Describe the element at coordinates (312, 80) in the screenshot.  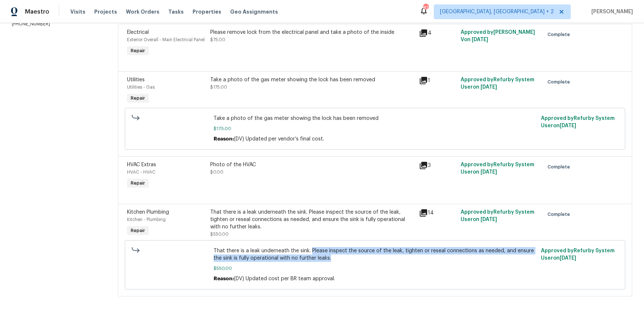
I see `div: Take a photo of the gas meter showing the lock has been removed` at that location.